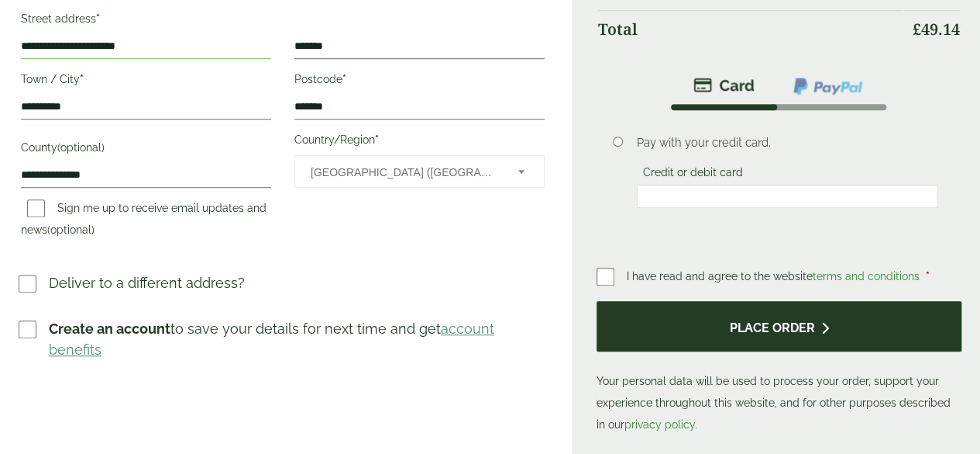 This screenshot has width=980, height=454. What do you see at coordinates (936, 29) in the screenshot?
I see `bdi: 49.14` at bounding box center [936, 29].